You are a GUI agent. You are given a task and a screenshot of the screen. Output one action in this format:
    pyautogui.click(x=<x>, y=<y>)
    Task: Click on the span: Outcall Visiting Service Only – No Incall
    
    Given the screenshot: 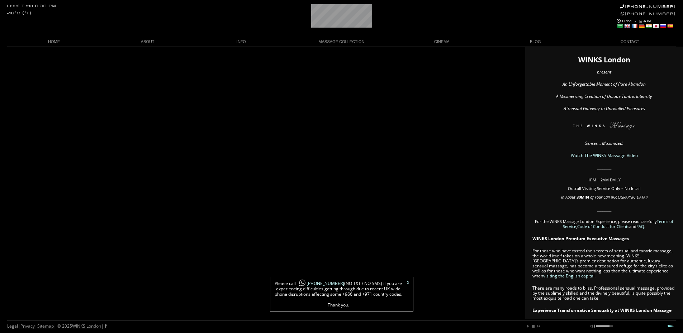 What is the action you would take?
    pyautogui.click(x=604, y=188)
    